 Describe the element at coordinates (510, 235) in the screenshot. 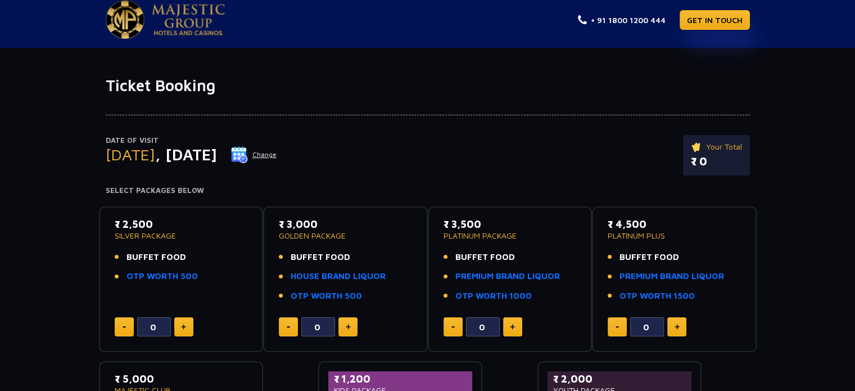

I see `p: PLATINUM PACKAGE` at that location.